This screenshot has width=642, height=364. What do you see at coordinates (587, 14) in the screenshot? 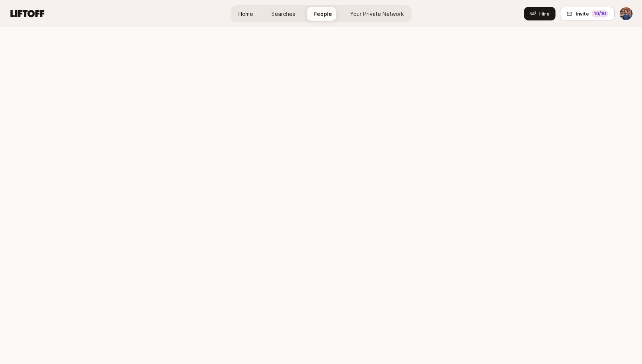
I see `button: Invite10/10` at bounding box center [587, 14].